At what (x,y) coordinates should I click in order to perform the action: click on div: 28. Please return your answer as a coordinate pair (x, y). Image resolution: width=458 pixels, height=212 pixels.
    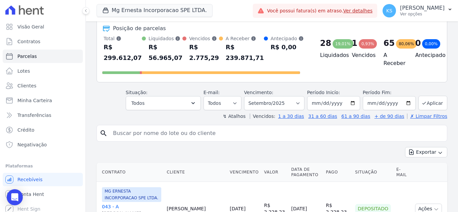
    Looking at the image, I should click on (326, 43).